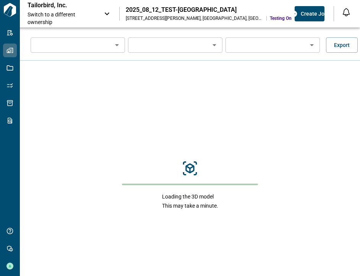 This screenshot has width=360, height=276. What do you see at coordinates (62, 5) in the screenshot?
I see `p: Tailorbird, Inc.` at bounding box center [62, 5].